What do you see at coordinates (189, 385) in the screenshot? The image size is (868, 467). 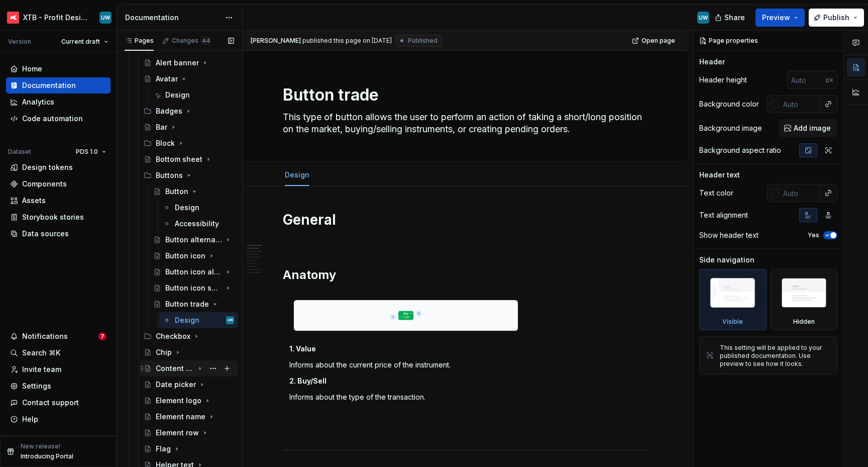 I see `a: Date picker` at bounding box center [189, 385].